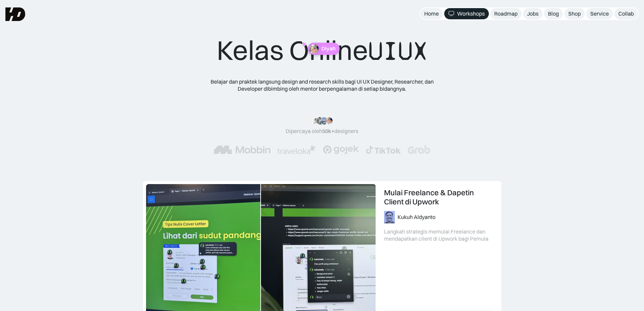 This screenshot has height=311, width=644. What do you see at coordinates (600, 14) in the screenshot?
I see `a: Service` at bounding box center [600, 14].